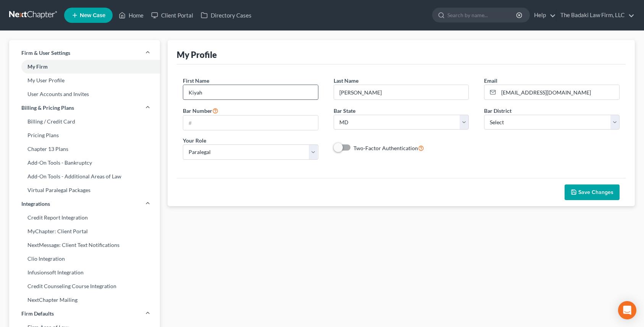 The width and height of the screenshot is (644, 327). Describe the element at coordinates (84, 190) in the screenshot. I see `a: Virtual Paralegal Packages` at that location.